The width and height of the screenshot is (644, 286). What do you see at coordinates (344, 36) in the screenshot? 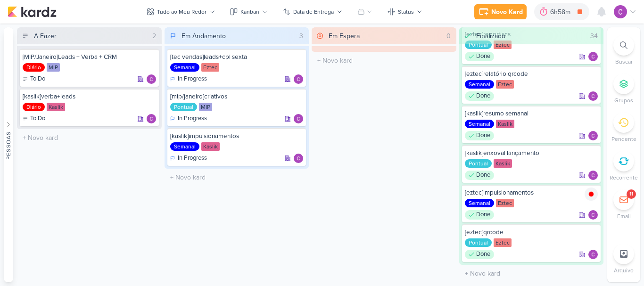
I see `div: Em Espera` at bounding box center [344, 36].